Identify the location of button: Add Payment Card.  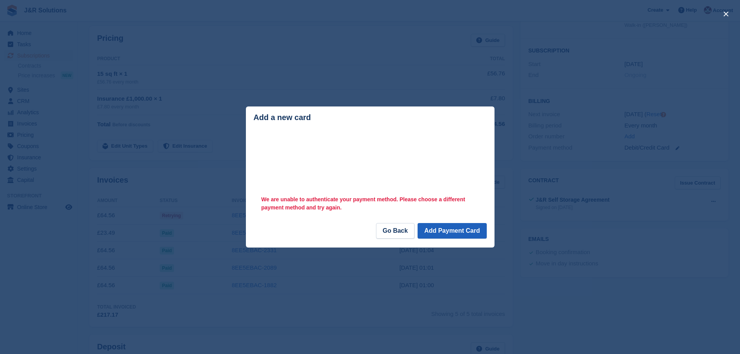
(452, 231).